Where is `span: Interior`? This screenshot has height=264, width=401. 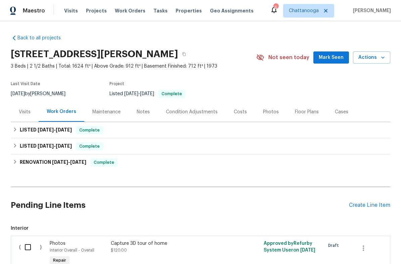 span: Interior is located at coordinates (201, 228).